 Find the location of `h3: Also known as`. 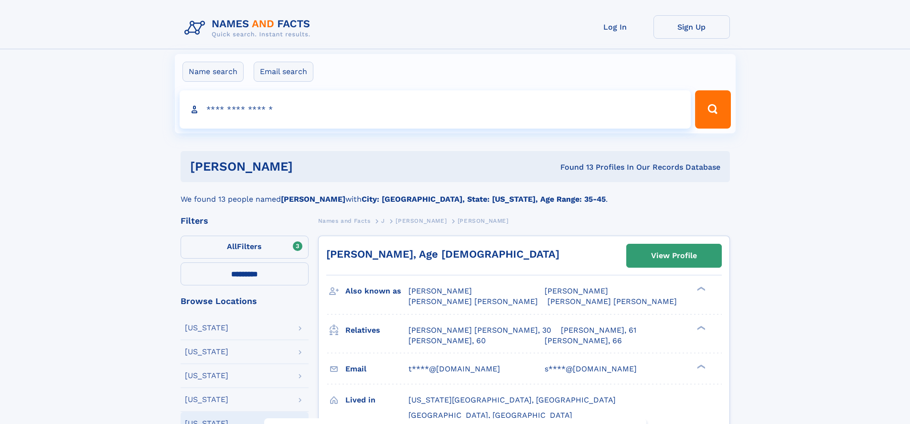

h3: Also known as is located at coordinates (377, 291).